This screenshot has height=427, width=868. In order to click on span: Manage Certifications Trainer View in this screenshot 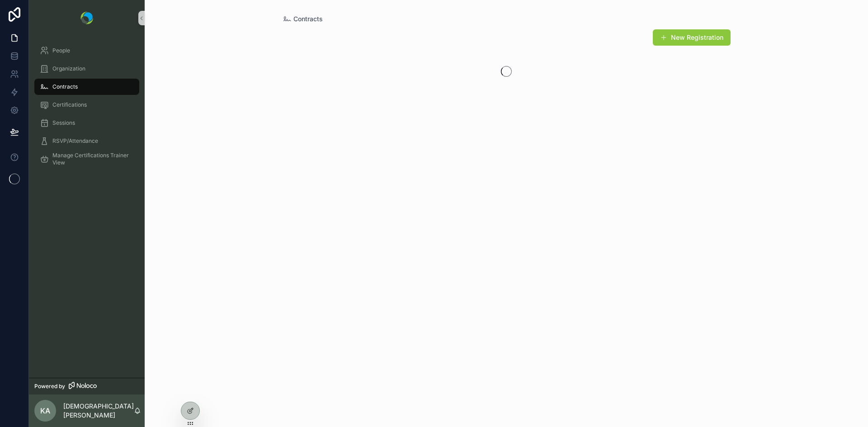, I will do `click(91, 159)`.